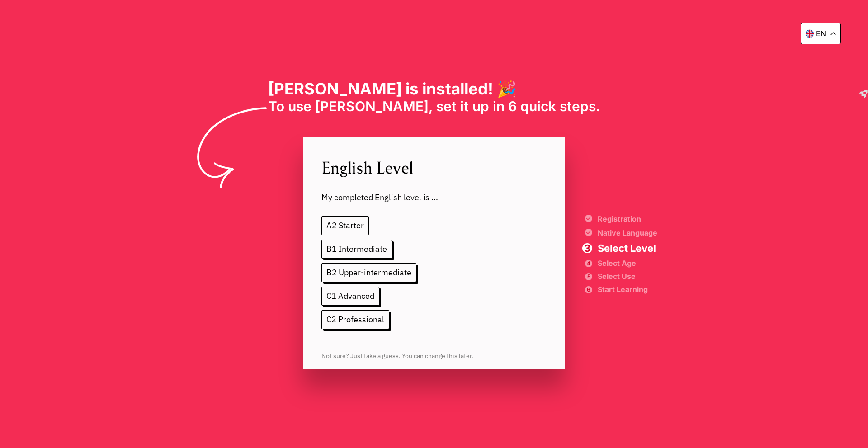 Image resolution: width=868 pixels, height=448 pixels. What do you see at coordinates (628, 263) in the screenshot?
I see `span: Select Age` at bounding box center [628, 263].